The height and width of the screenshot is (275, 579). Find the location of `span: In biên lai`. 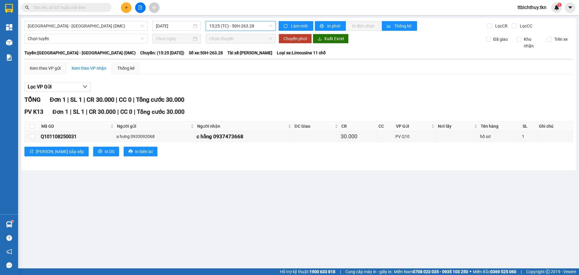

span: In biên lai is located at coordinates (144, 151).